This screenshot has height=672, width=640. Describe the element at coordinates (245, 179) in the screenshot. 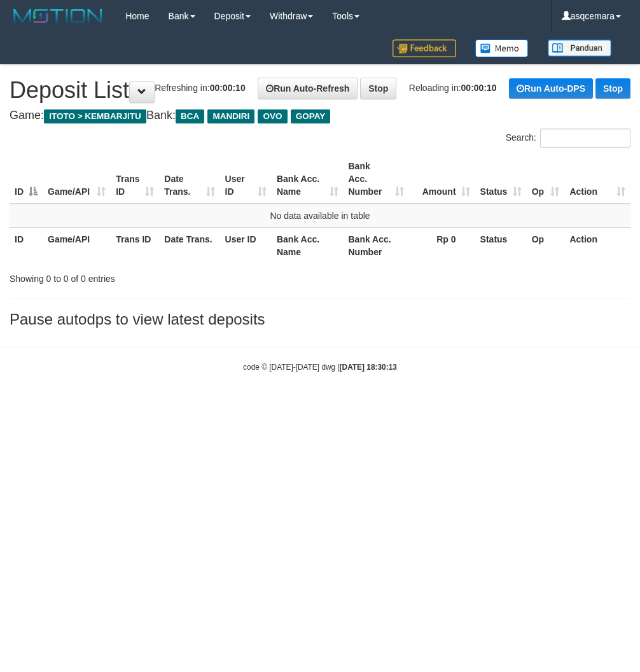

I see `th: User ID: activate to sort column ascending` at that location.